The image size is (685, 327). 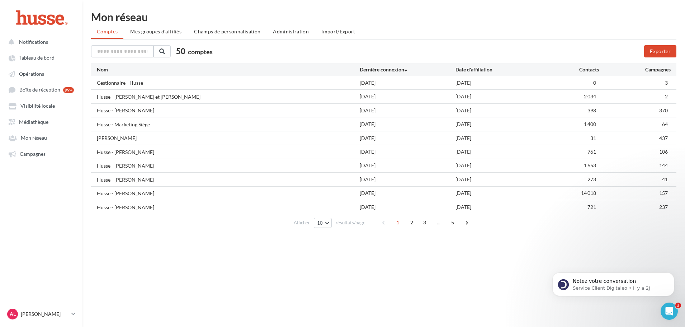 I want to click on div: Gestionnaire - Husse, so click(x=120, y=83).